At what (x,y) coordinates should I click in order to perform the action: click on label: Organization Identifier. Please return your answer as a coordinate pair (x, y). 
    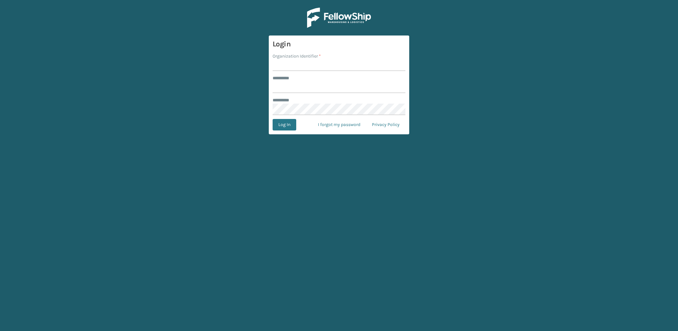
    Looking at the image, I should click on (297, 56).